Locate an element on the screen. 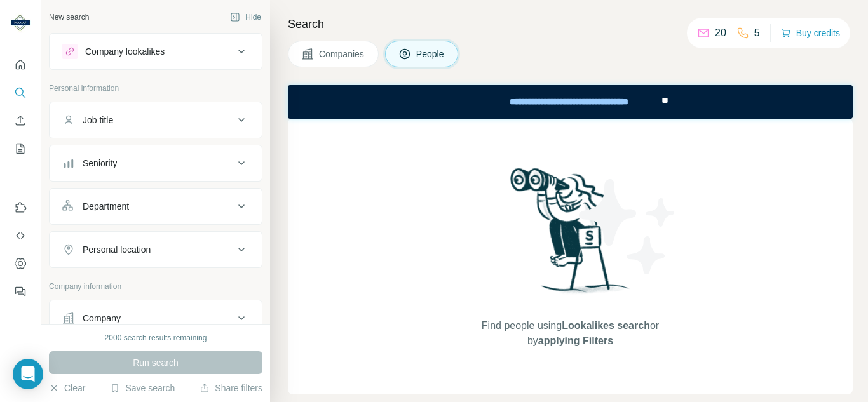 The image size is (868, 402). div: Open Intercom Messenger is located at coordinates (28, 375).